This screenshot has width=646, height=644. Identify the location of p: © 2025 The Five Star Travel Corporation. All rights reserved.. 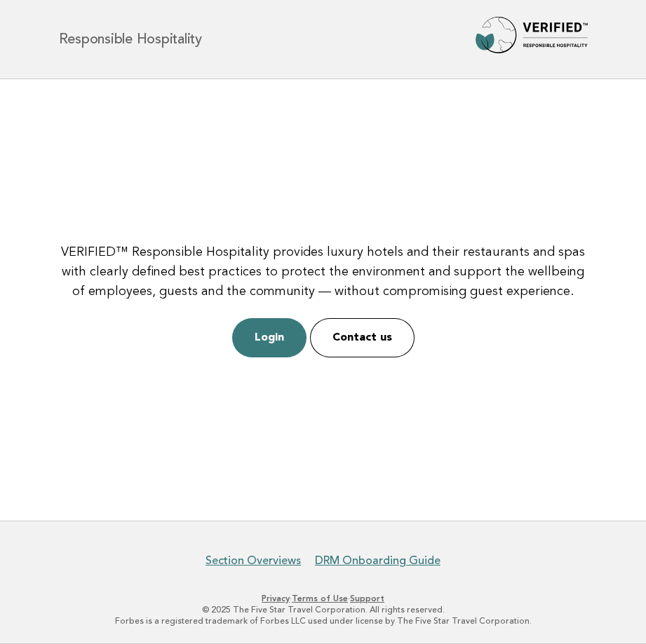
(323, 610).